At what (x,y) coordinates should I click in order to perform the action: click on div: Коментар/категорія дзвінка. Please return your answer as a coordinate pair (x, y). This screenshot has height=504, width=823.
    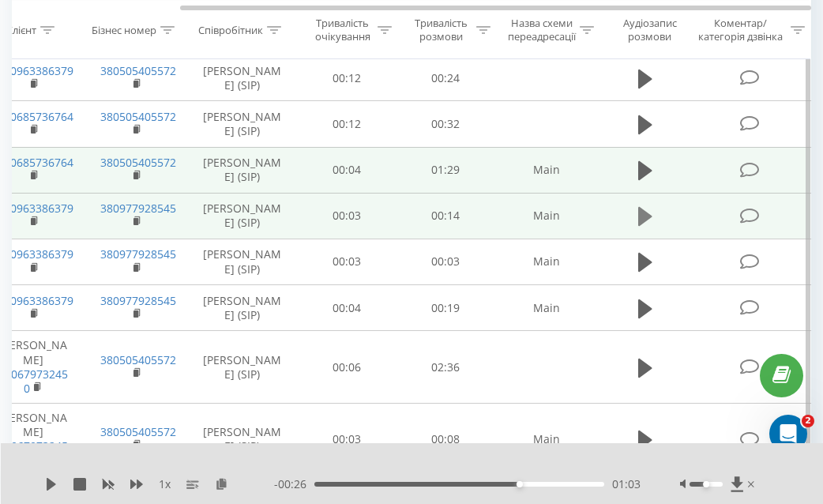
    Looking at the image, I should click on (740, 30).